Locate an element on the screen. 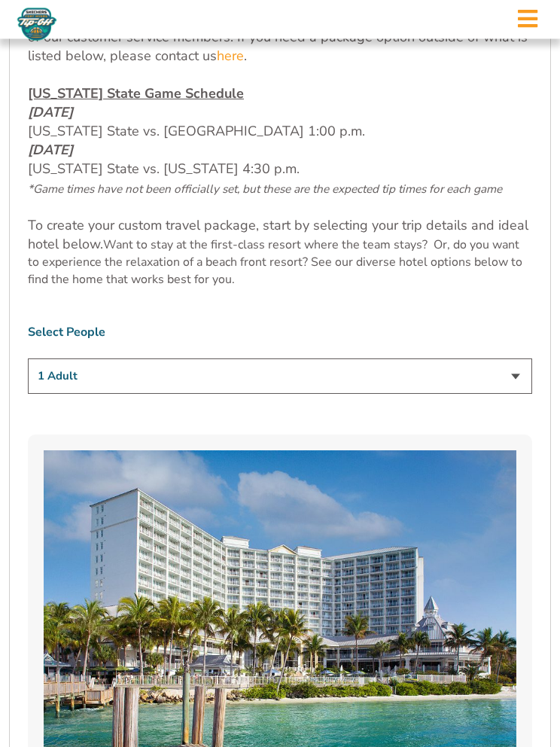  span: *Game times have not been officially set, but these are the expected tip times for each game is located at coordinates (265, 190).